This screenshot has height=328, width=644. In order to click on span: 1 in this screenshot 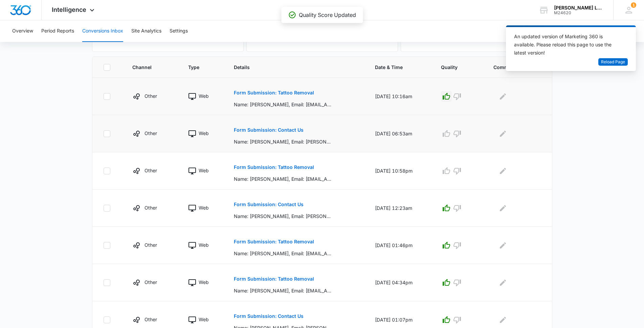, I will do `click(634, 5)`.